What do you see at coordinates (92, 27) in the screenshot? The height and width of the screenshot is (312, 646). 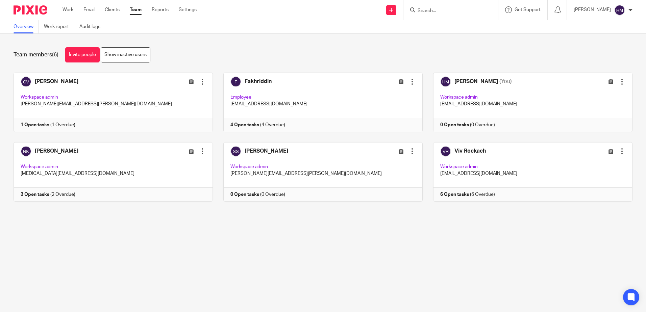 I see `a: Audit logs` at bounding box center [92, 27].